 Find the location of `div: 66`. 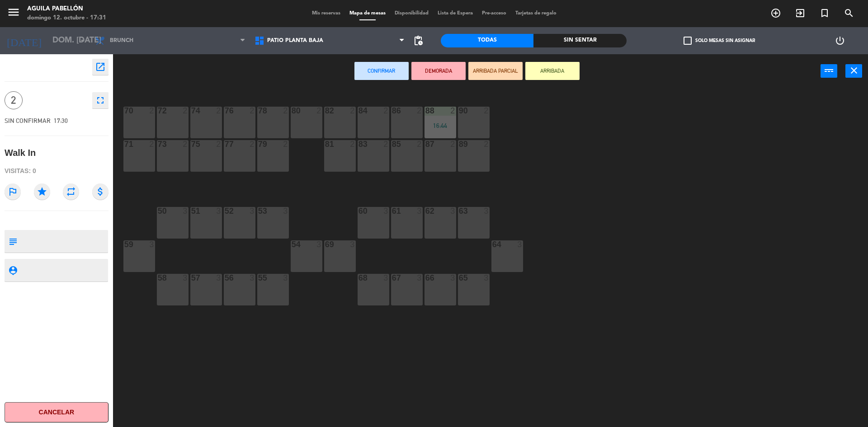

div: 66 is located at coordinates (426, 278).